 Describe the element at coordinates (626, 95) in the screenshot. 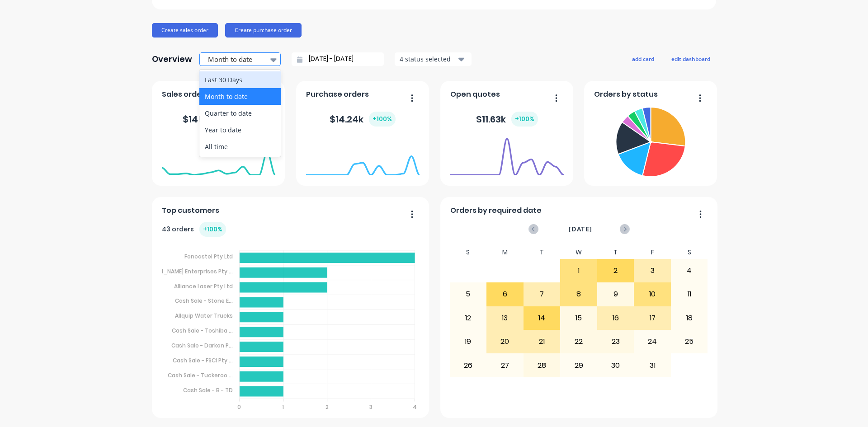

I see `span: Orders by status` at that location.